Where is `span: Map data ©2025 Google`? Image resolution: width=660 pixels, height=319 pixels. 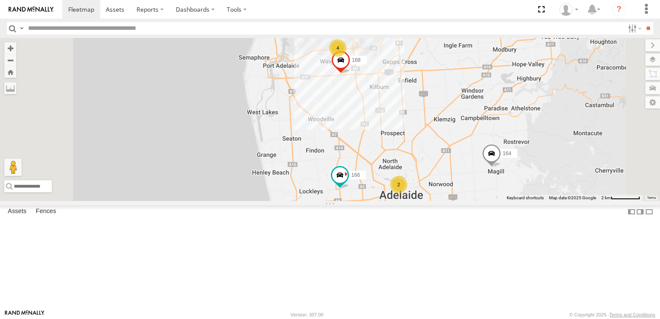
span: Map data ©2025 Google is located at coordinates (573, 197).